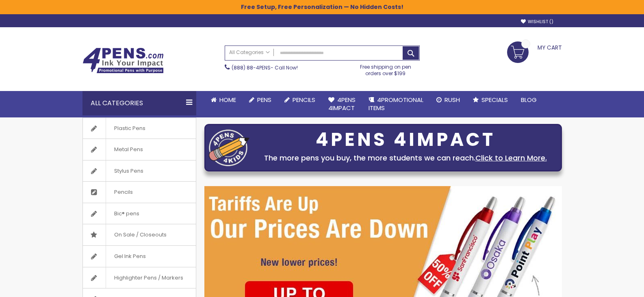 Image resolution: width=644 pixels, height=297 pixels. I want to click on a: Pens, so click(261, 100).